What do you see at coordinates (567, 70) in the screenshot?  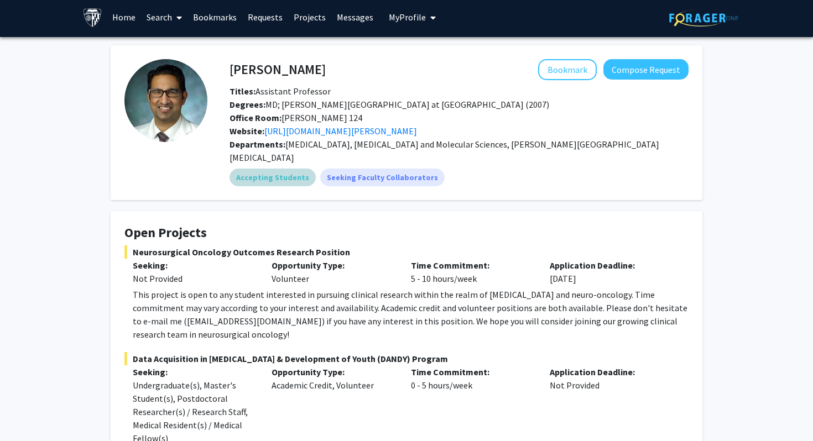 I see `button: Add Raj Mukherjee to Bookmarks` at bounding box center [567, 70].